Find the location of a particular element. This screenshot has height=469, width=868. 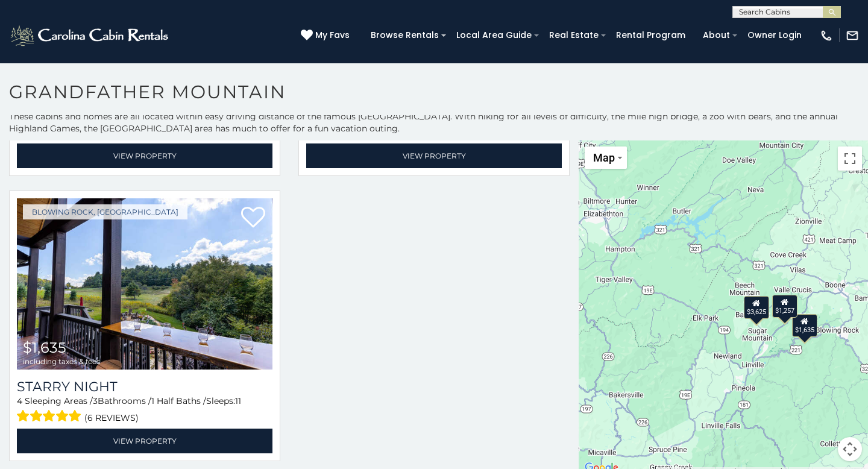

a: Add to favorites is located at coordinates (253, 218).